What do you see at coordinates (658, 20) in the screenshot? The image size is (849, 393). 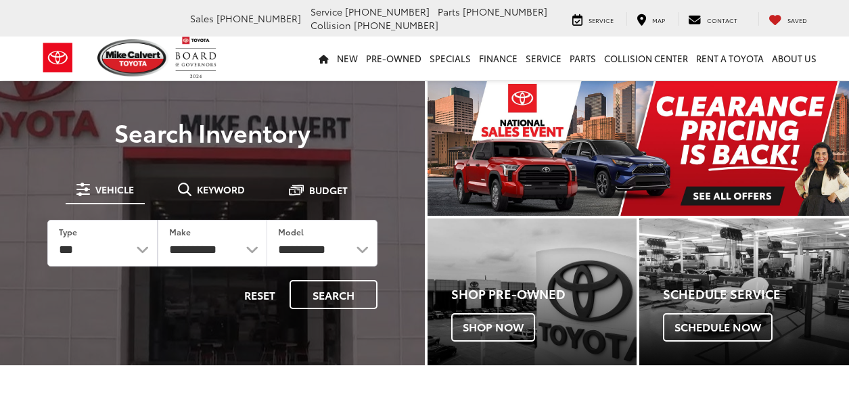 I see `span: Map` at bounding box center [658, 20].